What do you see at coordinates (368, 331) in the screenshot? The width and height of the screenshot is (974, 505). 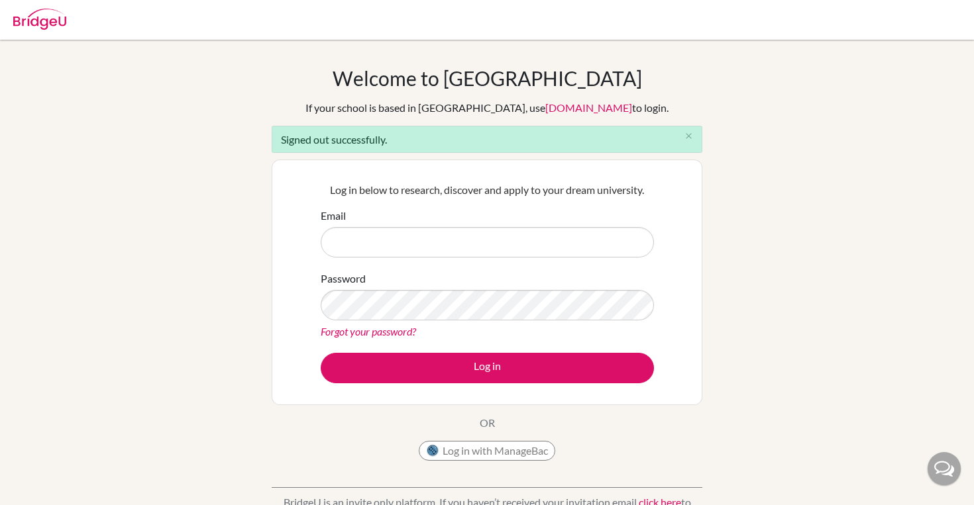 I see `a: Forgot your password?` at bounding box center [368, 331].